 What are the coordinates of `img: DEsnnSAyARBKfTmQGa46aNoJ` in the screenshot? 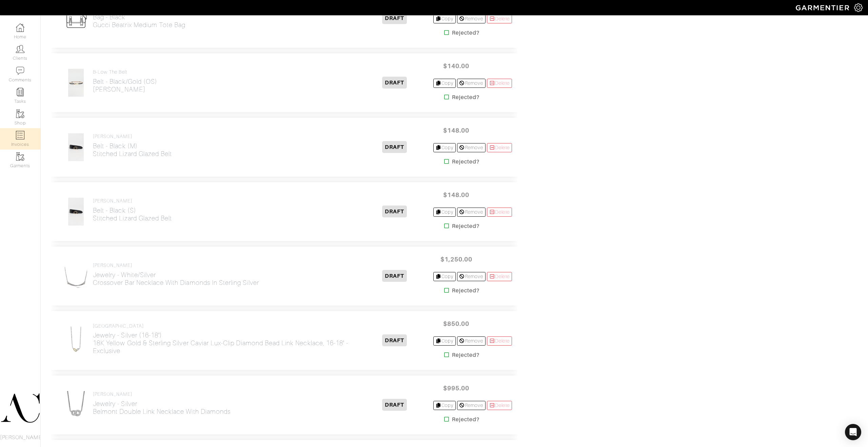 It's located at (76, 405).